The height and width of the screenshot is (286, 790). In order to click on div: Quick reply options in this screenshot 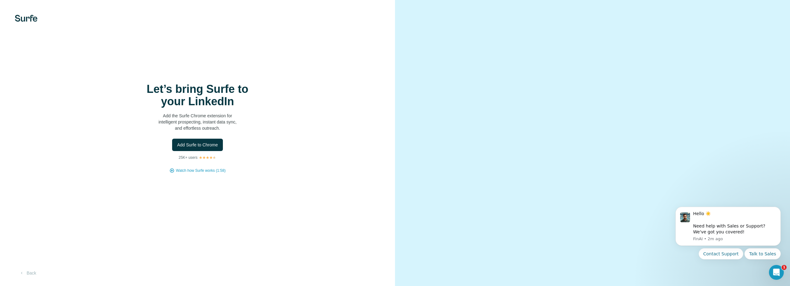, I will do `click(62, 55)`.